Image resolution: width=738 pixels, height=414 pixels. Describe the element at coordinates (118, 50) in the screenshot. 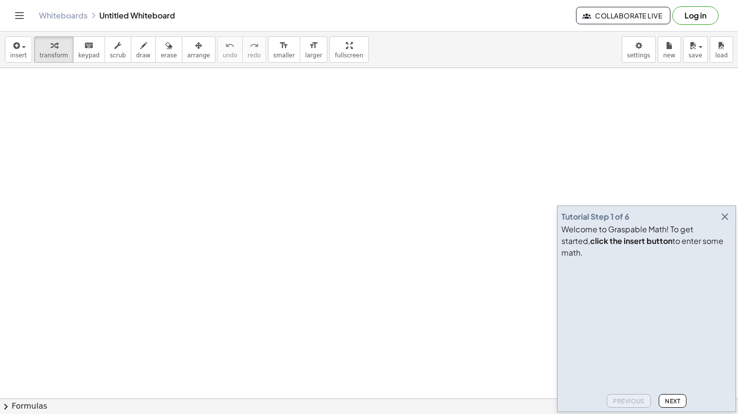

I see `button: scrub` at that location.